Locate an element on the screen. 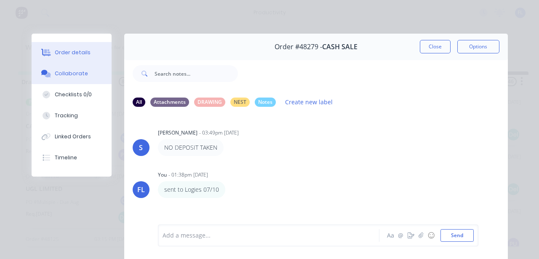 The width and height of the screenshot is (539, 259). button: Send is located at coordinates (457, 236).